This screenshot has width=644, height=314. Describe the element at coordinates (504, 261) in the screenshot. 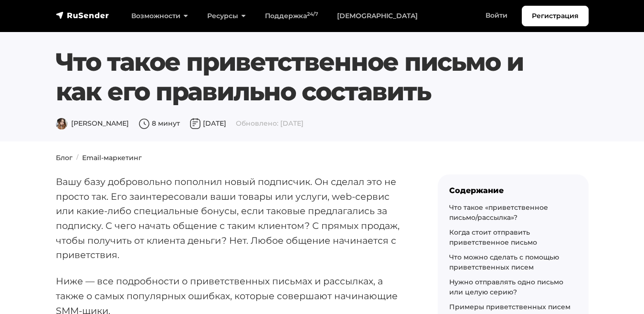

I see `a: Что можно сделать с помощью приветственных писем` at that location.